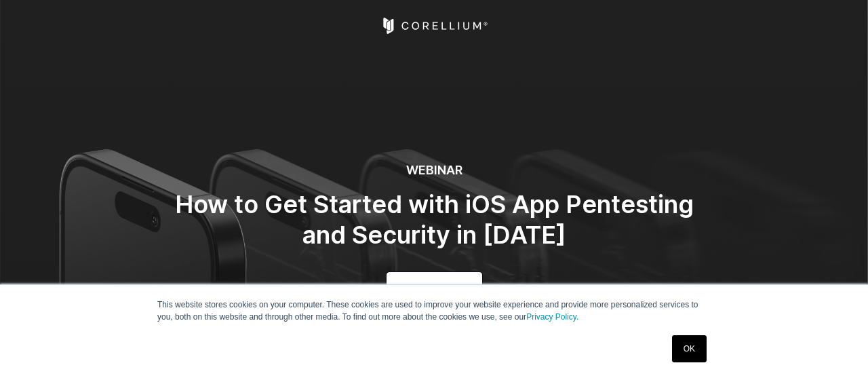 Image resolution: width=868 pixels, height=380 pixels. I want to click on a: Privacy Policy., so click(552, 317).